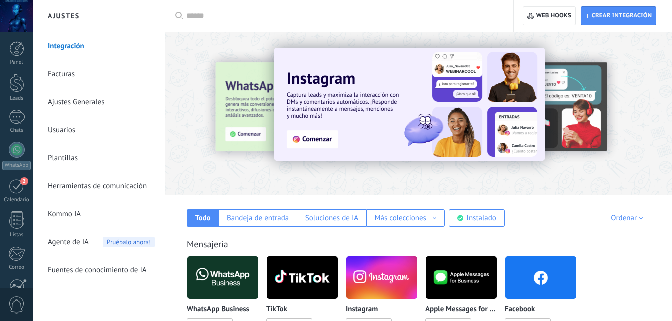 Image resolution: width=672 pixels, height=321 pixels. What do you see at coordinates (99, 75) in the screenshot?
I see `li: Facturas` at bounding box center [99, 75].